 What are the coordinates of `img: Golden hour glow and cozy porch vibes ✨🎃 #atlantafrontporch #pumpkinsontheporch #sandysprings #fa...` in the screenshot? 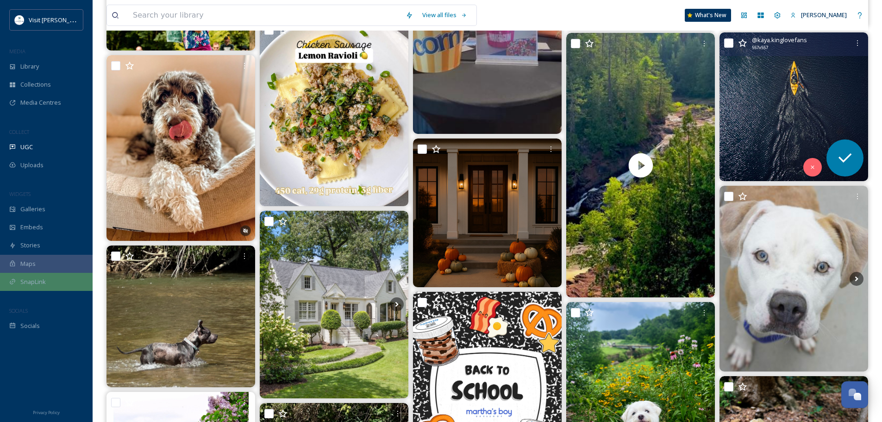 It's located at (487, 212).